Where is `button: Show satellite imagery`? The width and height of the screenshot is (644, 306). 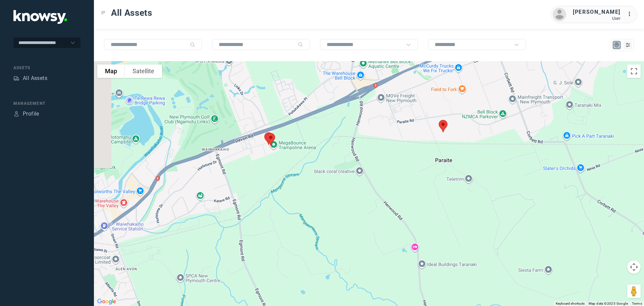 button: Show satellite imagery is located at coordinates (143, 71).